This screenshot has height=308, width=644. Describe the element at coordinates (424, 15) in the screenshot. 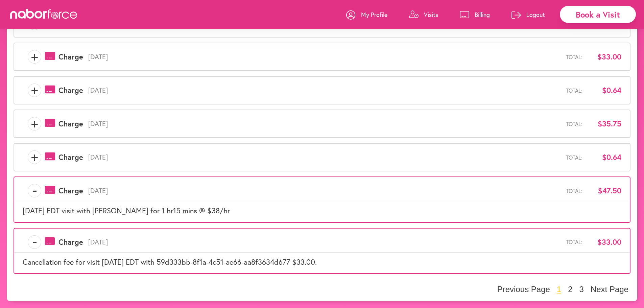

I see `a: Visits` at that location.